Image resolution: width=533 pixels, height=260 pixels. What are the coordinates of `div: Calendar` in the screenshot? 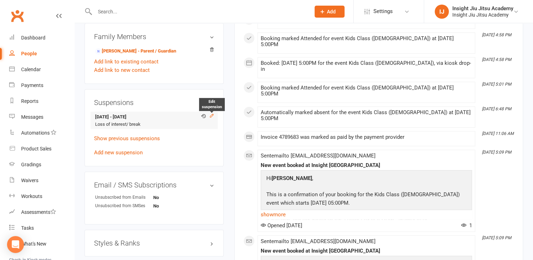 It's located at (31, 69).